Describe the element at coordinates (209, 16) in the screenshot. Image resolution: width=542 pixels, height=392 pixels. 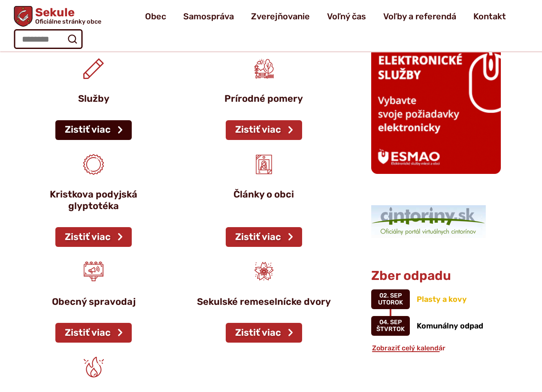
I see `span: Samospráva` at that location.